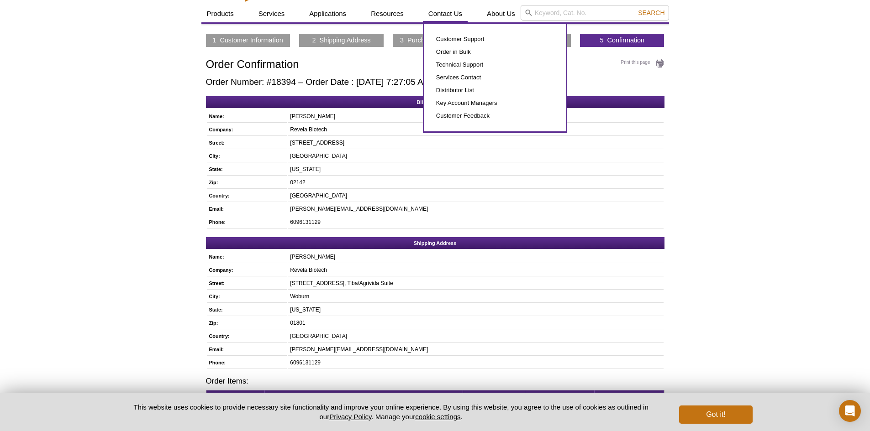 The image size is (870, 431). Describe the element at coordinates (495, 116) in the screenshot. I see `a: Customer Feedback` at that location.